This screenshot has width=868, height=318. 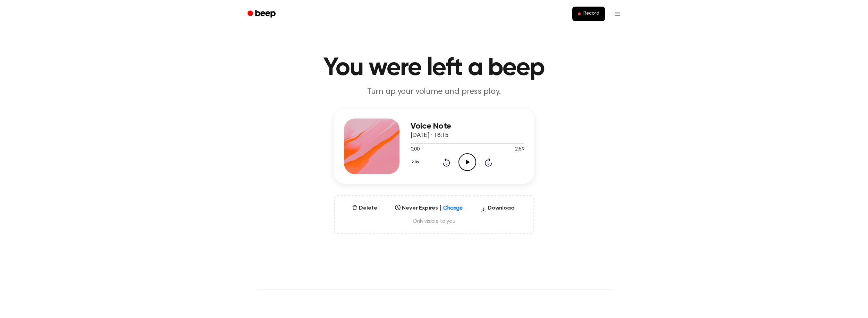 I want to click on button: Download, so click(x=498, y=210).